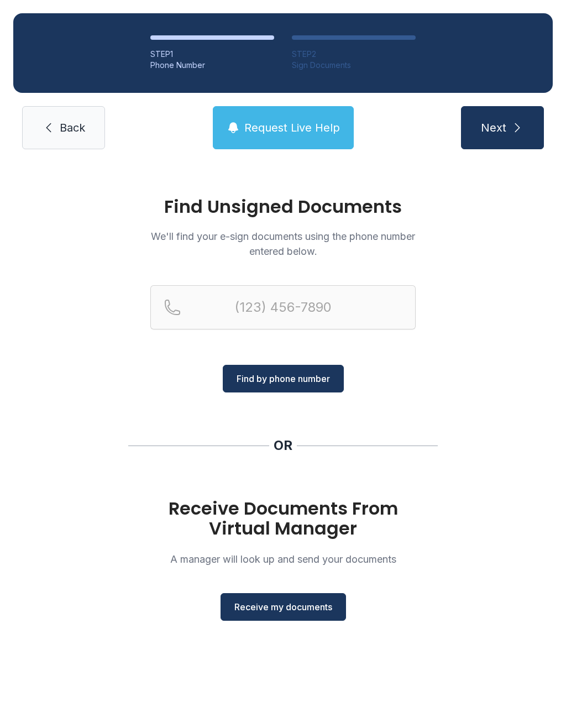  What do you see at coordinates (283, 606) in the screenshot?
I see `span: Receive my documents` at bounding box center [283, 606].